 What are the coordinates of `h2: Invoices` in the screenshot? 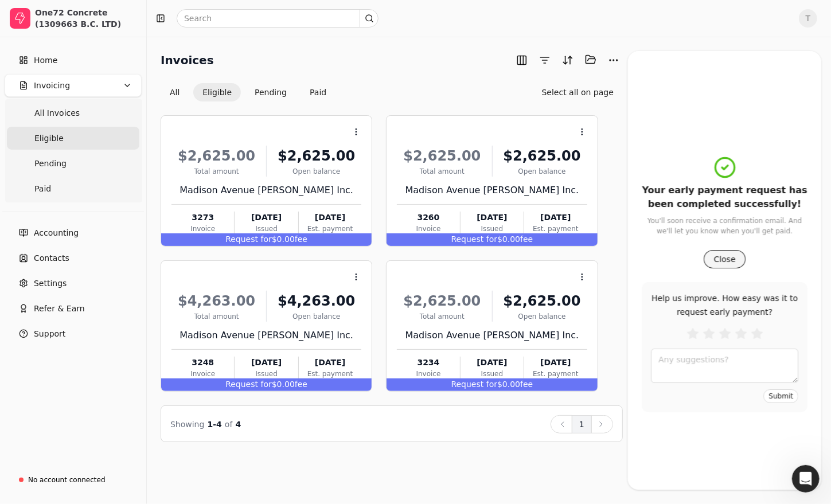 It's located at (187, 60).